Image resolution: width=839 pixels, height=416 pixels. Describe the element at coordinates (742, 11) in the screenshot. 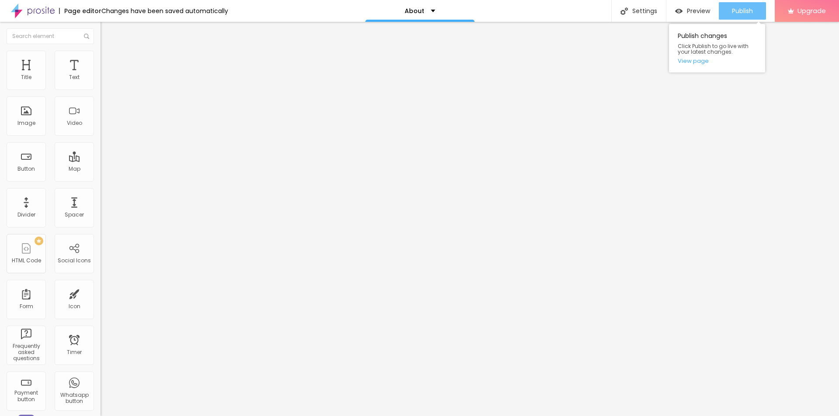

I see `span: Publish` at that location.